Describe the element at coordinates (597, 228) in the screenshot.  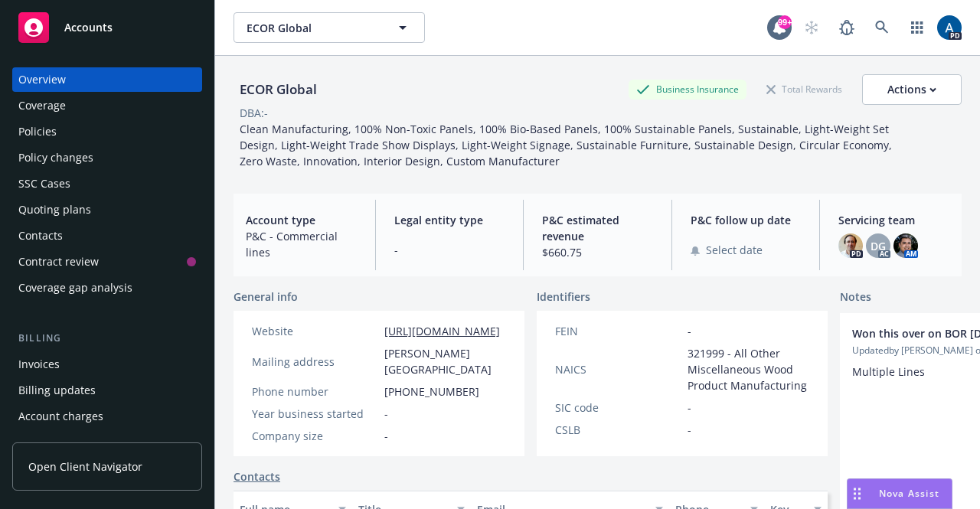
I see `span: P&C estimated revenue` at that location.